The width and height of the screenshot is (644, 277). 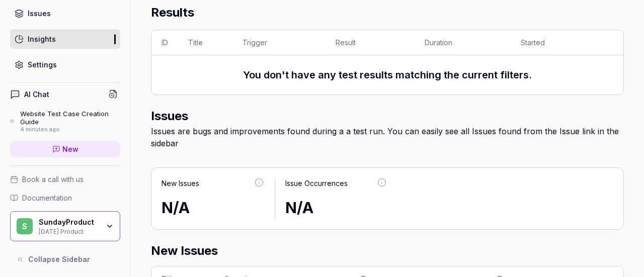 What do you see at coordinates (65, 64) in the screenshot?
I see `a: Settings` at bounding box center [65, 64].